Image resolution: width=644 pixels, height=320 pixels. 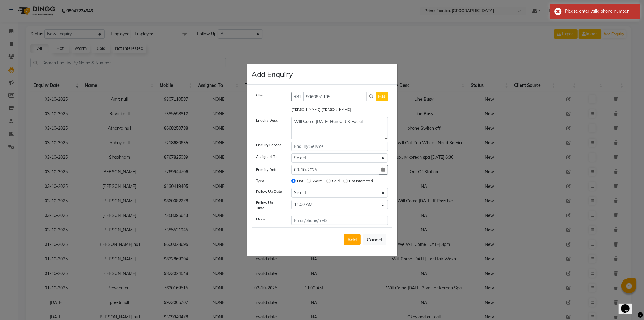 I want to click on label: Hot, so click(x=301, y=180).